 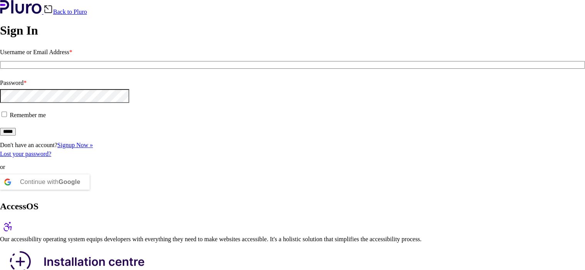 What do you see at coordinates (69, 182) in the screenshot?
I see `b: Google` at bounding box center [69, 182].